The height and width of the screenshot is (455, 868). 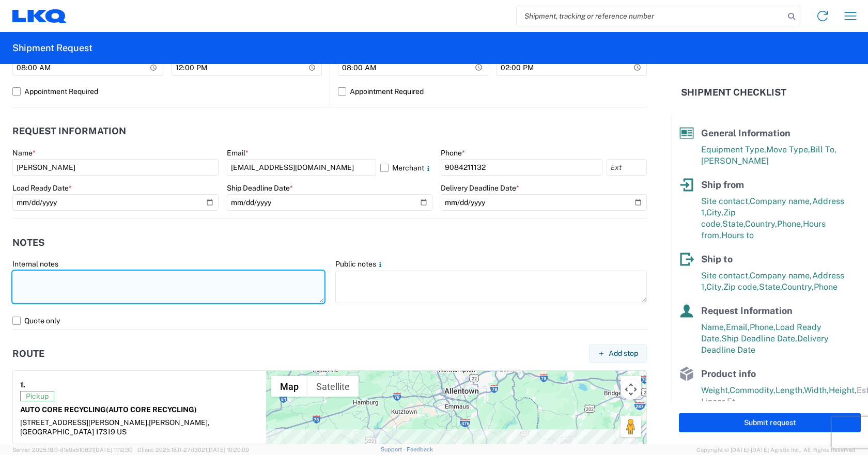 What do you see at coordinates (238, 153) in the screenshot?
I see `label: Email` at bounding box center [238, 153].